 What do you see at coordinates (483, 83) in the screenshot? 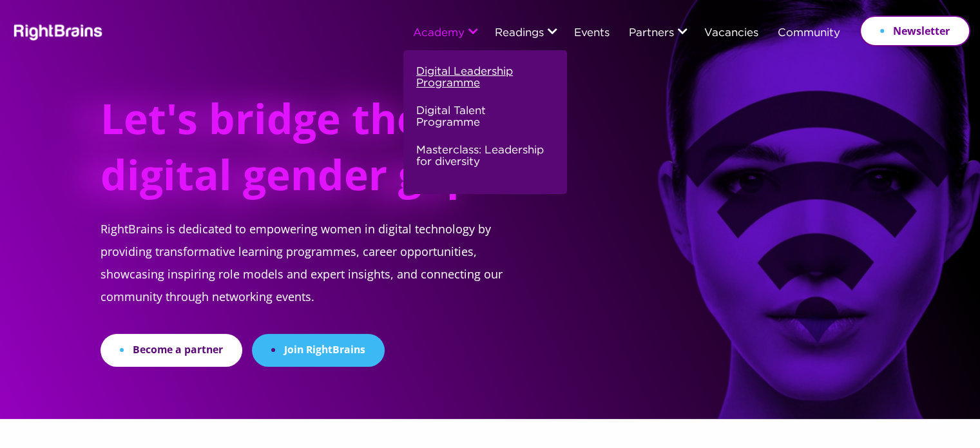
I see `a: Digital Leadership Programme` at bounding box center [483, 83].